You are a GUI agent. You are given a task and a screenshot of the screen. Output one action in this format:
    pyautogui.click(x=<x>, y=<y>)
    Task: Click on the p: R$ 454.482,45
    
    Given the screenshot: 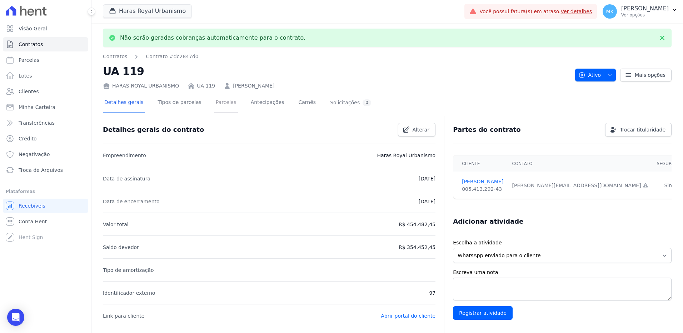 What is the action you would take?
    pyautogui.click(x=417, y=224)
    